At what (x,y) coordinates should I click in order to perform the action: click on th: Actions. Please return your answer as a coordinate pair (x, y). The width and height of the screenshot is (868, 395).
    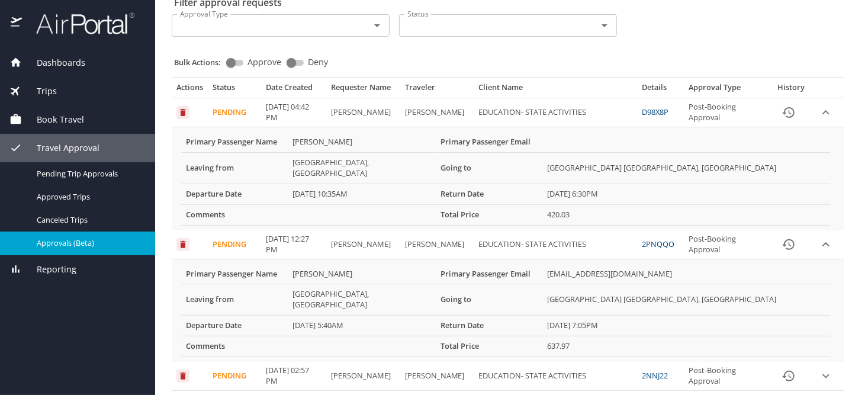
    Looking at the image, I should click on (190, 90).